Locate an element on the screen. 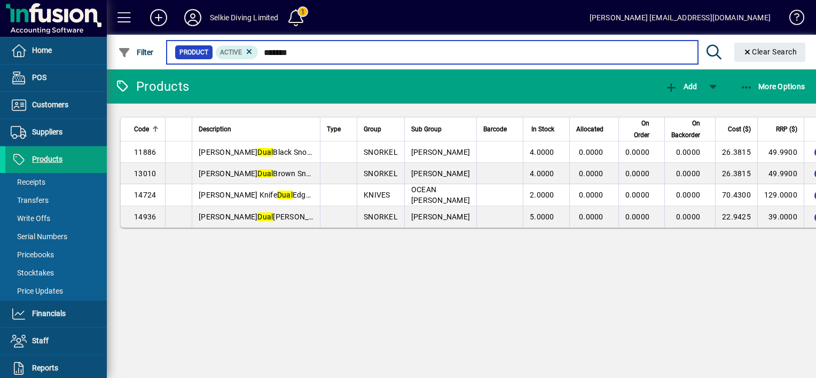 The height and width of the screenshot is (378, 816). a: Receipts is located at coordinates (56, 182).